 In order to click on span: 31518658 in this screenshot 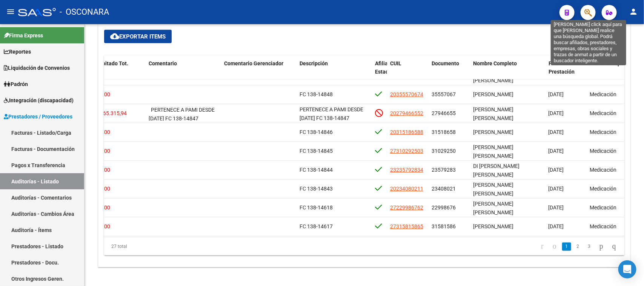, I will do `click(444, 132)`.